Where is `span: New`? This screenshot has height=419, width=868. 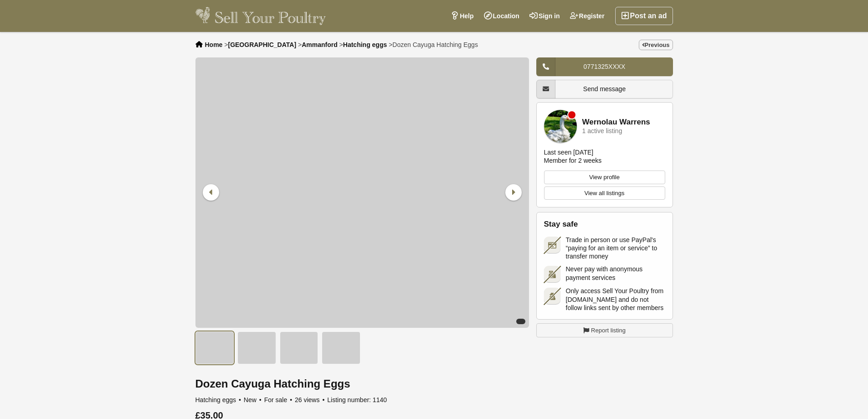
span: New is located at coordinates (253, 400).